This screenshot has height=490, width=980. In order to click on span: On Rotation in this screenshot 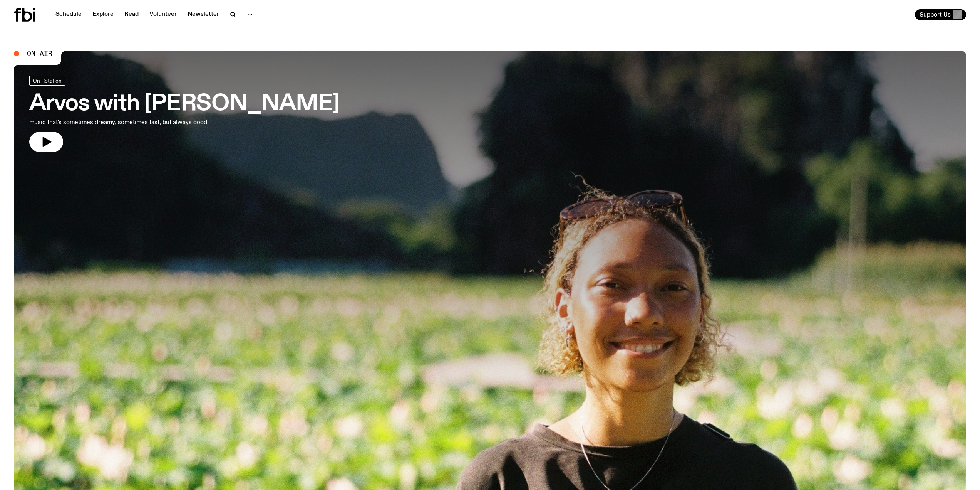, I will do `click(47, 80)`.